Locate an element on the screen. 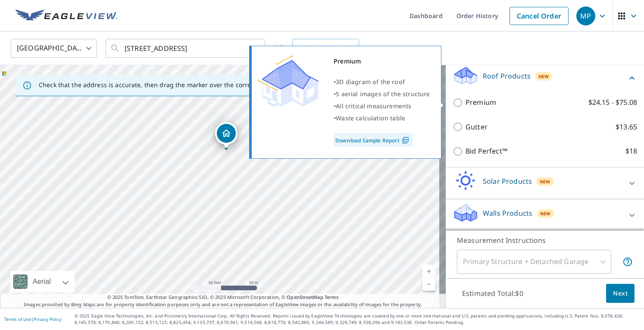  span: Waste calculation table is located at coordinates (371, 118).